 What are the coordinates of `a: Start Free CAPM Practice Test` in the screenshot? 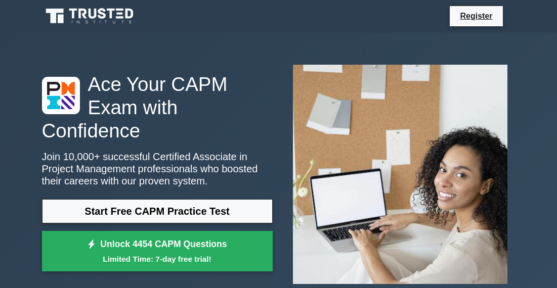 It's located at (157, 211).